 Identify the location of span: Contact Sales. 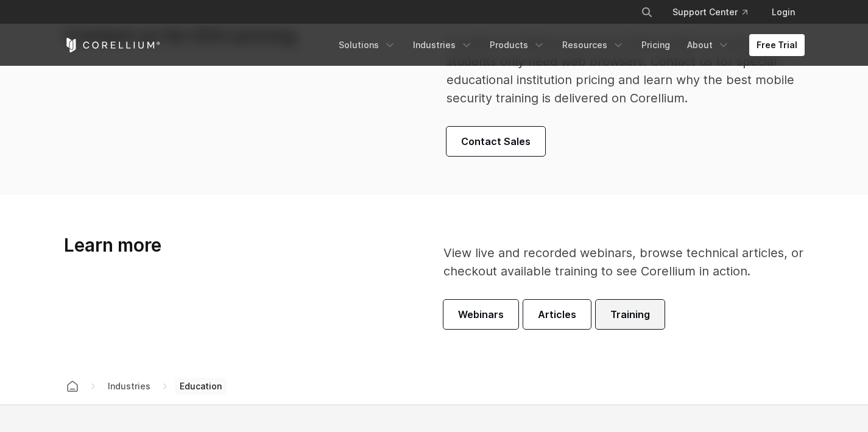
(496, 141).